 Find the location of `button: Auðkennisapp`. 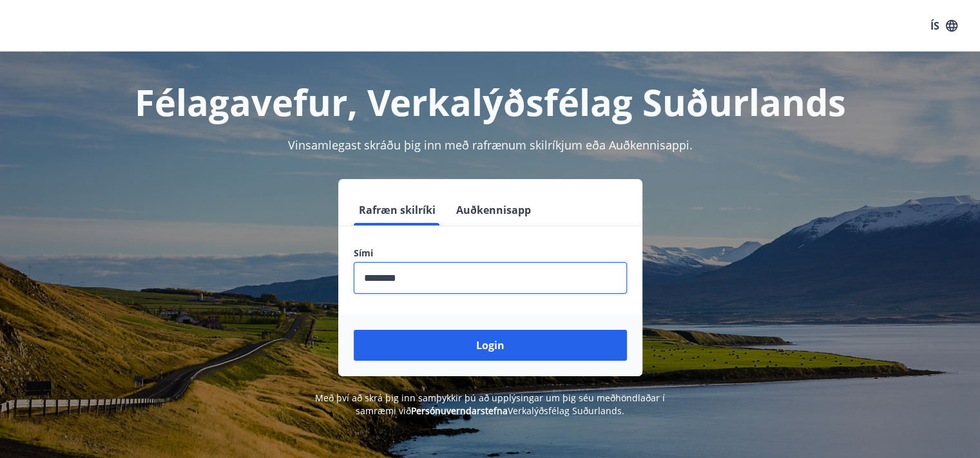

button: Auðkennisapp is located at coordinates (494, 210).